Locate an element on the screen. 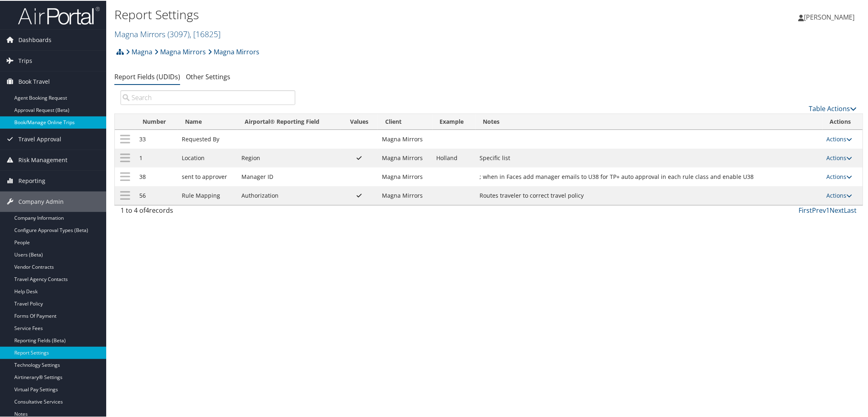  a: Other Settings is located at coordinates (208, 76).